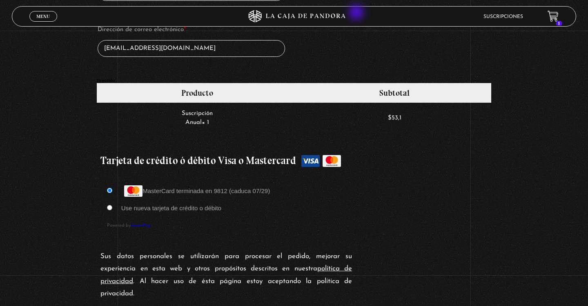 This screenshot has height=306, width=588. Describe the element at coordinates (226, 275) in the screenshot. I see `p: Sus datos personales se utilizarán para procesar el pedido, mejorar su experiencia en esta web y ...` at that location.